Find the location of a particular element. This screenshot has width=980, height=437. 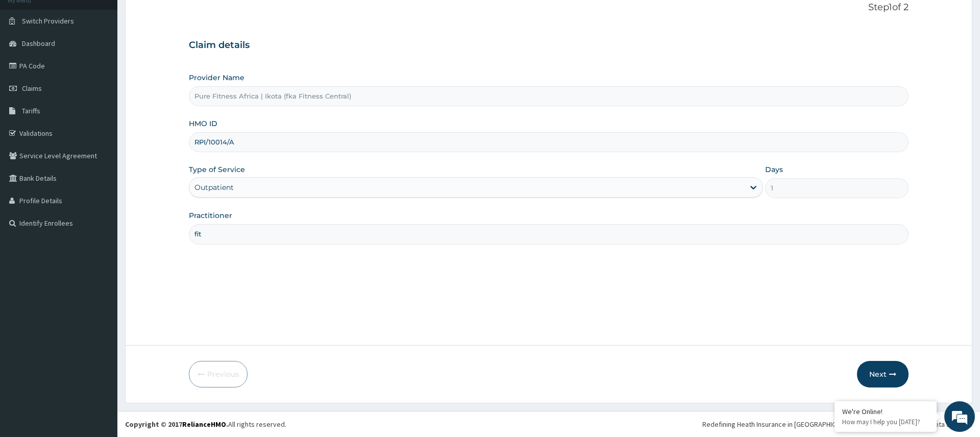

div: We're Online! is located at coordinates (885, 412).